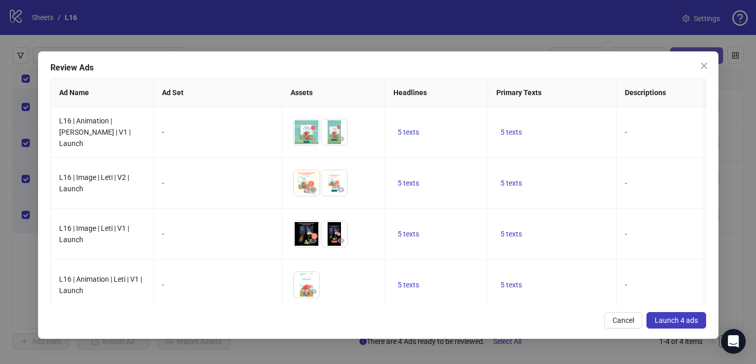 The width and height of the screenshot is (756, 364). Describe the element at coordinates (378, 68) in the screenshot. I see `div: Review Ads` at that location.